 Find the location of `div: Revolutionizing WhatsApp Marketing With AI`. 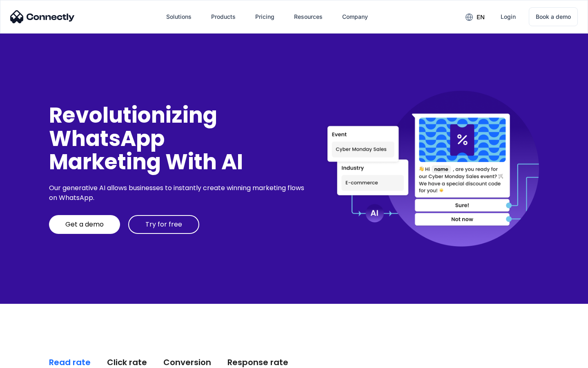

div: Revolutionizing WhatsApp Marketing With AI is located at coordinates (178, 139).